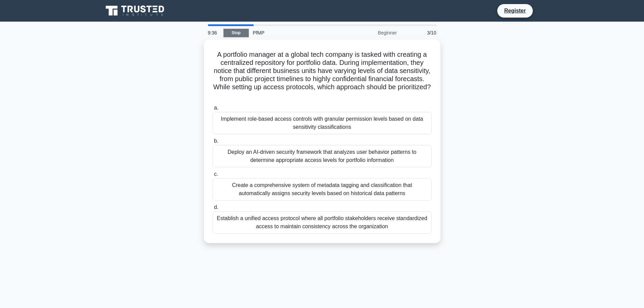  I want to click on div: PfMP, so click(295, 33).